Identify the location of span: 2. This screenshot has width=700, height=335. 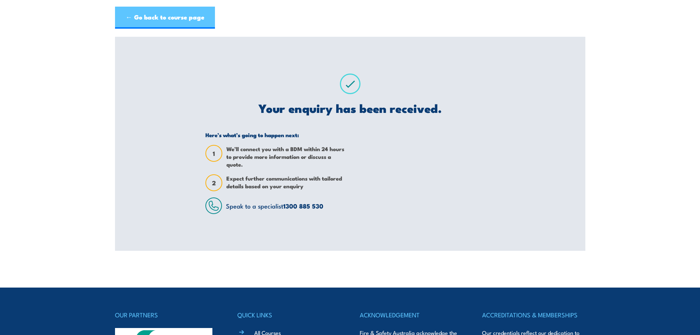
(214, 183).